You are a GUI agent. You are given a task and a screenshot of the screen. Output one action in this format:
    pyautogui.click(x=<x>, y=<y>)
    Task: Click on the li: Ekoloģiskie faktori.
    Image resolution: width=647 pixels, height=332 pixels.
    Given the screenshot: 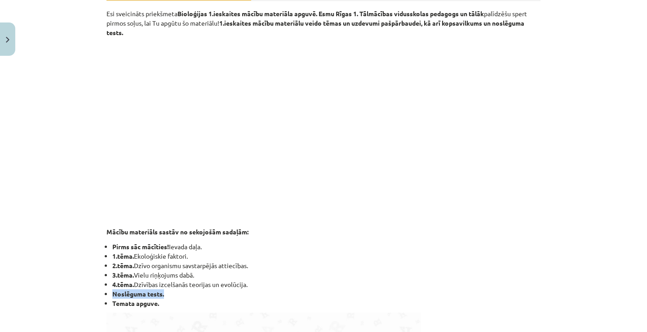 What is the action you would take?
    pyautogui.click(x=326, y=256)
    